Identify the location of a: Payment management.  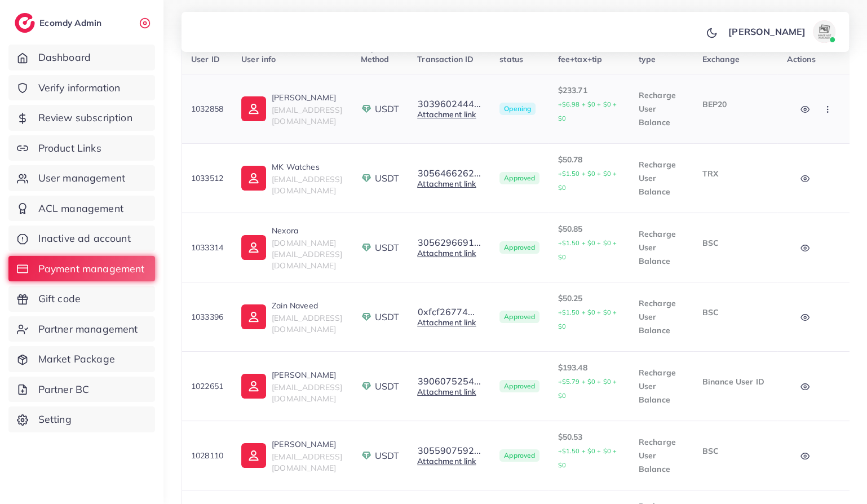
(82, 269).